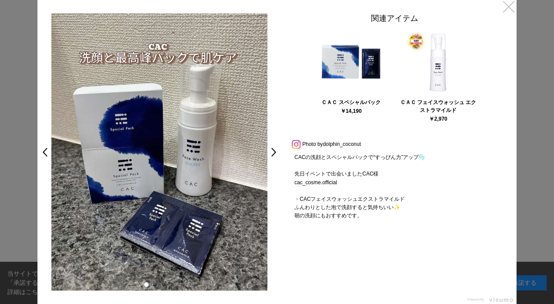 The width and height of the screenshot is (554, 304). What do you see at coordinates (395, 191) in the screenshot?
I see `p: CACの洗顔とスペシャルパックで“すっぴん力”アップ🫧 先日イベントで出会いましたCAC様 cac_cosme.official ・CACフェイスウォッシュエクストラマイルド ふんわりとした泡で...` at bounding box center [395, 191].